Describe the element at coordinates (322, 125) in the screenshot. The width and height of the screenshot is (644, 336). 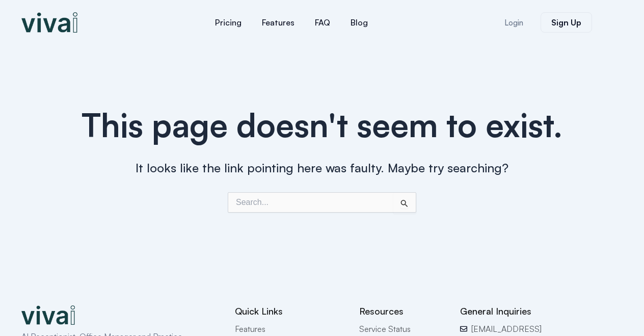
I see `h1: This page doesn't seem to exist.` at that location.